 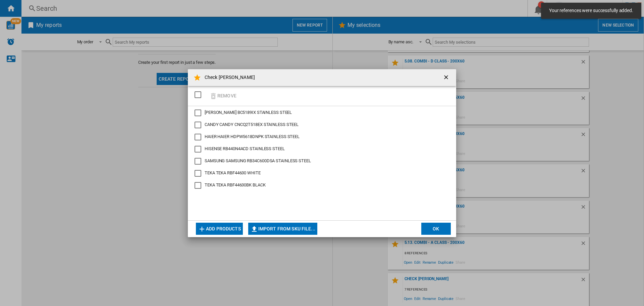 What do you see at coordinates (199, 95) in the screenshot?
I see `md-checkbox: SELECTIONS.EDITION_POPUP.SELECT_DESELECT` at bounding box center [199, 95].